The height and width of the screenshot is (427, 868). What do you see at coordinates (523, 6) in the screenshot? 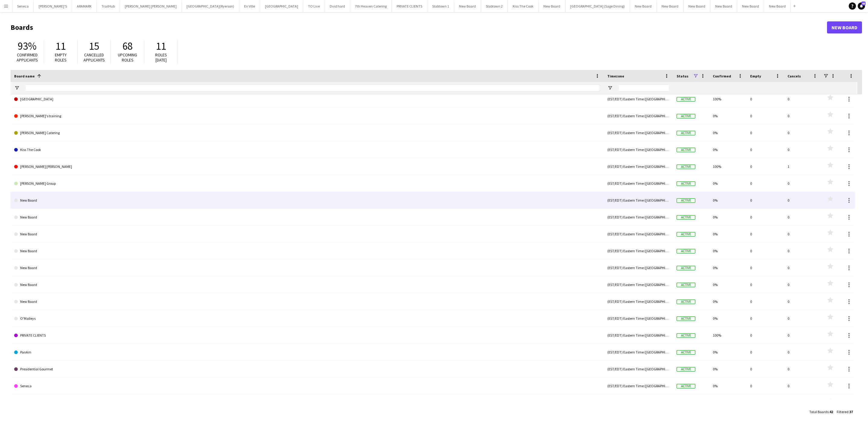
I see `button: Kiss The Cook` at bounding box center [523, 6].